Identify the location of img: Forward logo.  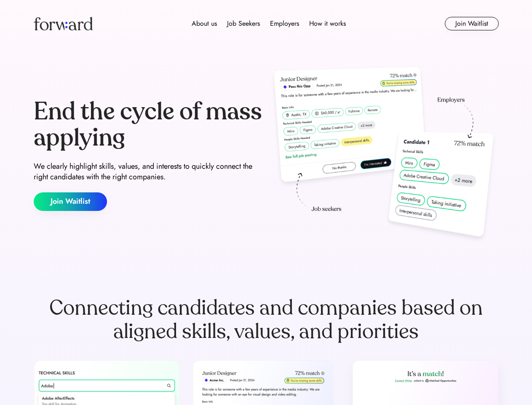
(63, 24).